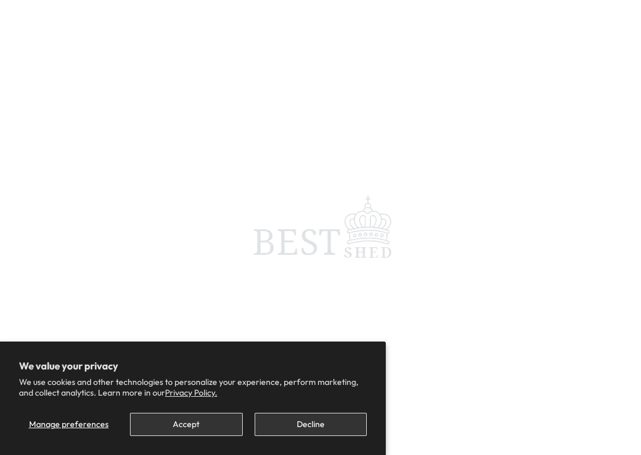  What do you see at coordinates (193, 366) in the screenshot?
I see `h2: We value your privacy` at bounding box center [193, 366].